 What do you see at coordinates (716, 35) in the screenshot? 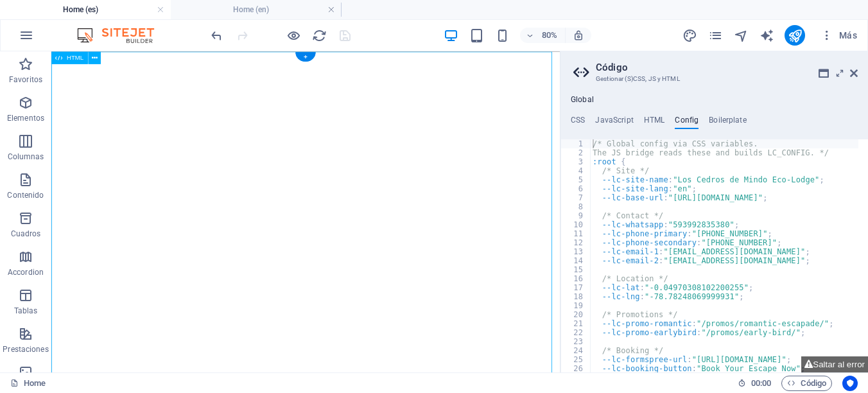
I see `i: Páginas (Ctrl+Alt+S)` at bounding box center [716, 35].